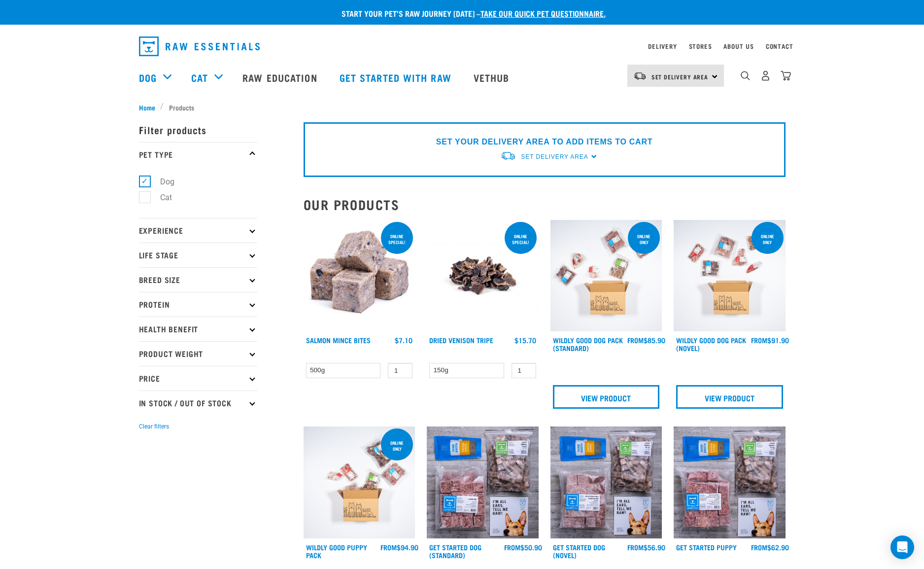  What do you see at coordinates (463, 107) in the screenshot?
I see `nav: breadcrumbs` at bounding box center [463, 107].